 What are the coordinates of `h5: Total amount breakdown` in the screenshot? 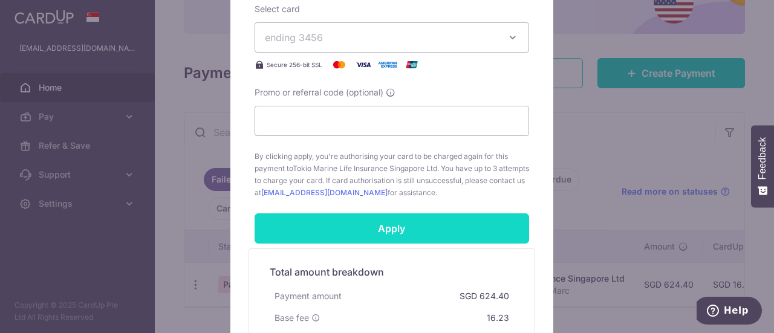 It's located at (392, 272).